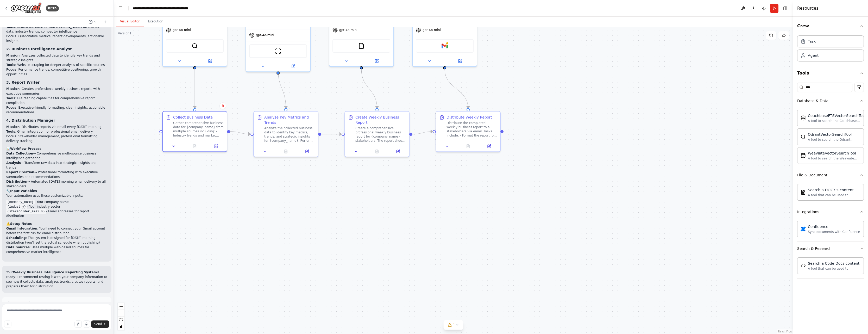  What do you see at coordinates (121, 319) in the screenshot?
I see `button: fit view` at bounding box center [121, 319].